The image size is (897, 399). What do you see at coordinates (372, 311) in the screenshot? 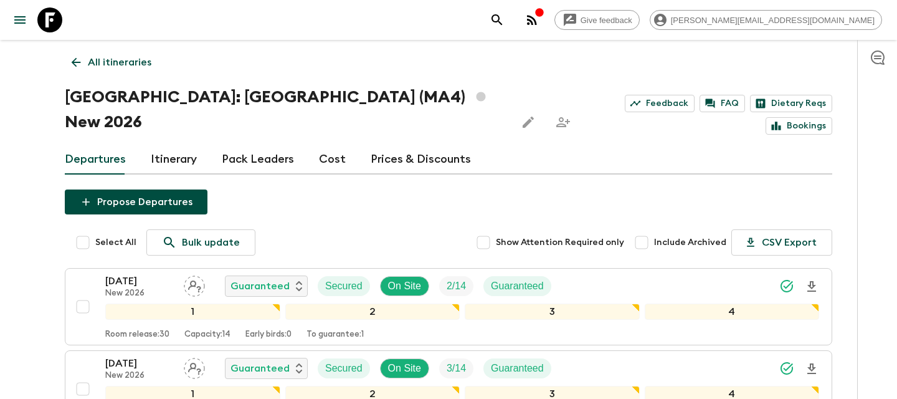
I see `div: 2` at bounding box center [372, 311].